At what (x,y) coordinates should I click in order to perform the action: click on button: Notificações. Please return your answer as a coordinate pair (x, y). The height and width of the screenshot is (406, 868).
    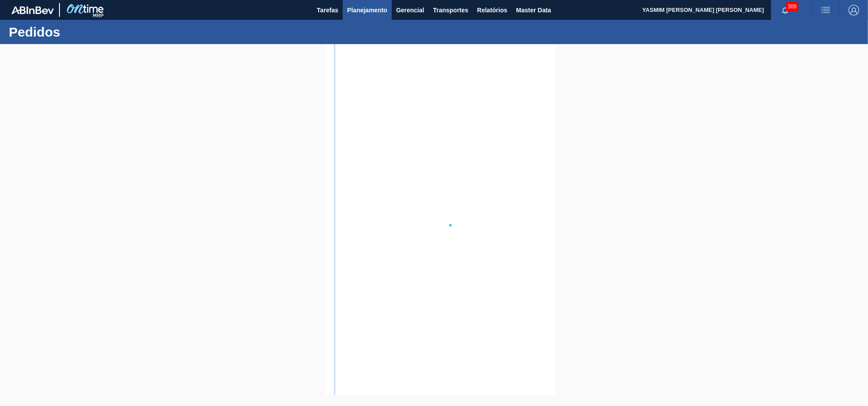
    Looking at the image, I should click on (785, 10).